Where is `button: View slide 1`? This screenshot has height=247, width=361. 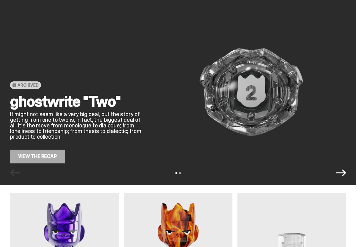 button: View slide 1 is located at coordinates (177, 173).